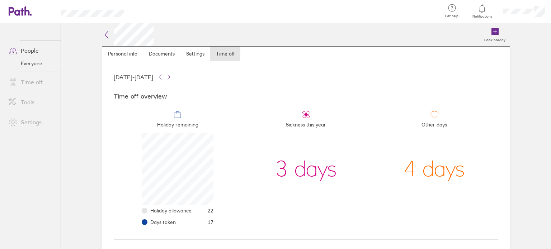 This screenshot has height=249, width=551. Describe the element at coordinates (32, 64) in the screenshot. I see `a: Everyone` at that location.